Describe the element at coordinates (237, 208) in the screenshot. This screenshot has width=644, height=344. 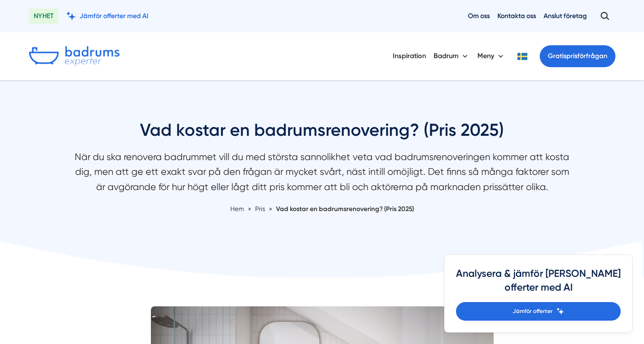
I see `a: Hem` at that location.